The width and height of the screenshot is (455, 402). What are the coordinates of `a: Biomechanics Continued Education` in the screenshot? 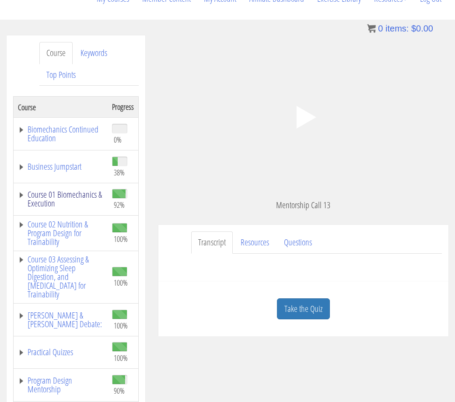 It's located at (60, 134).